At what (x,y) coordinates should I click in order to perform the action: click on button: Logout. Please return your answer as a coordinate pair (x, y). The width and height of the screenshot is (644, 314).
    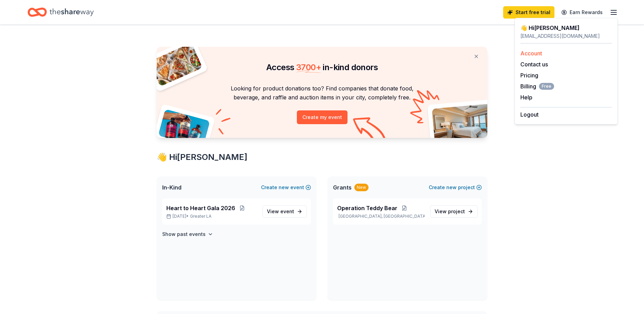
    Looking at the image, I should click on (529, 115).